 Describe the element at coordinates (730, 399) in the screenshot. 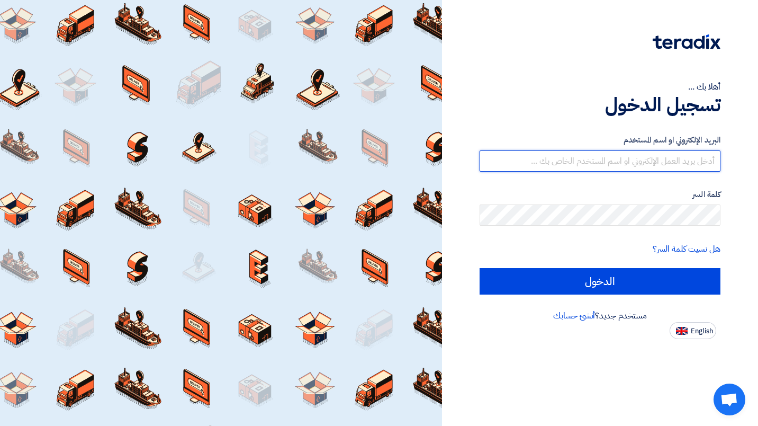

I see `a: Open chat` at that location.